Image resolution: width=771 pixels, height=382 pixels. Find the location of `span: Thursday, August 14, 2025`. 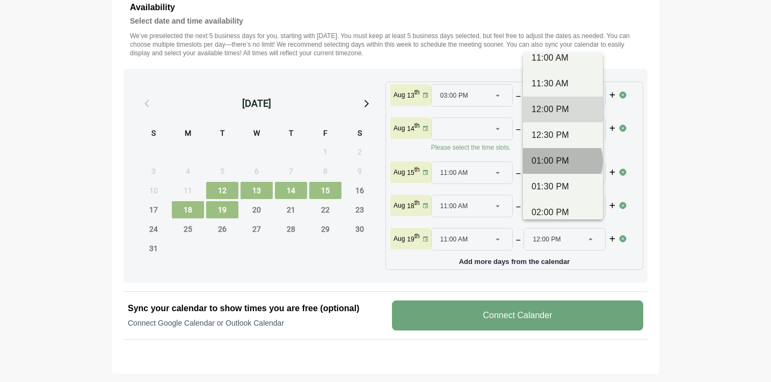

span: Thursday, August 14, 2025 is located at coordinates (291, 191).